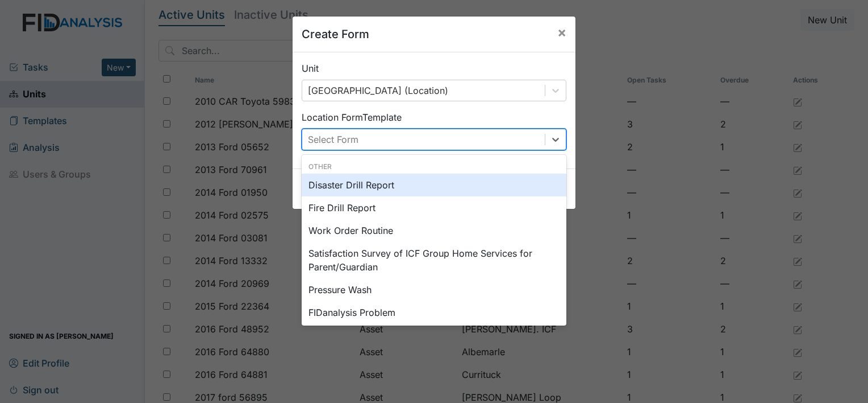 The height and width of the screenshot is (403, 868). What do you see at coordinates (434, 230) in the screenshot?
I see `div: Work Order Routine` at bounding box center [434, 230].